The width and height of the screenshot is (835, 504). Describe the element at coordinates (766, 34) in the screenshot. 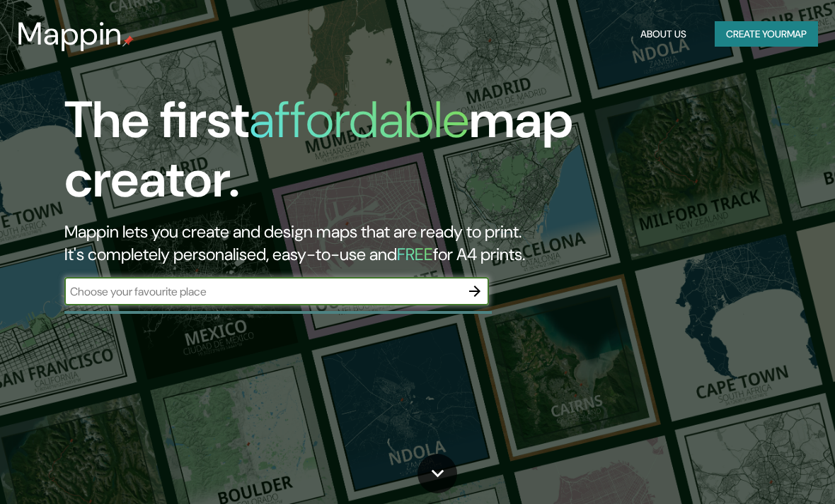

I see `button: Create yourmap` at that location.